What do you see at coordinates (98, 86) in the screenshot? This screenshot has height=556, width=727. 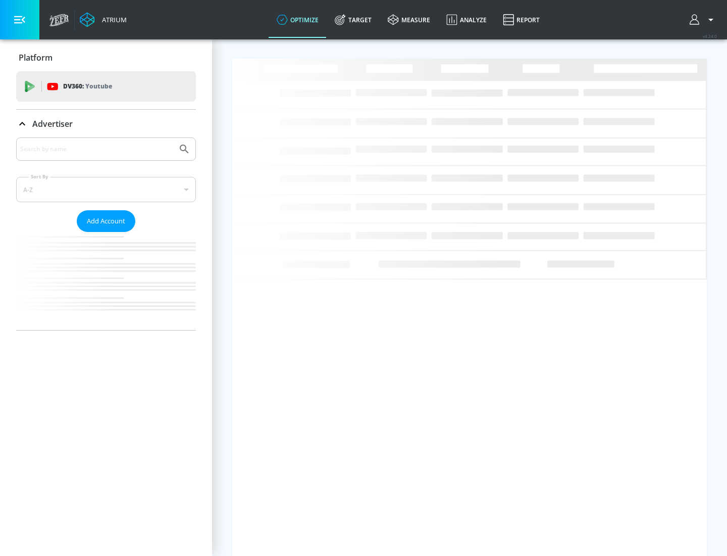 I see `p: Youtube` at bounding box center [98, 86].